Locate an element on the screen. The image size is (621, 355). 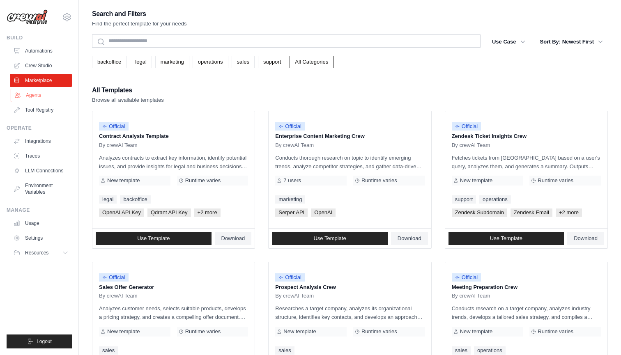
a: LLM Connections is located at coordinates (41, 171).